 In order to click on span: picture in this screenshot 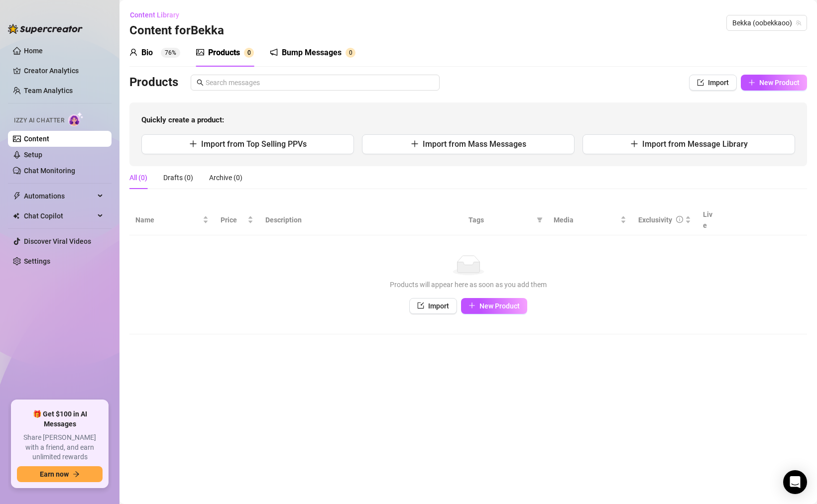, I will do `click(200, 52)`.